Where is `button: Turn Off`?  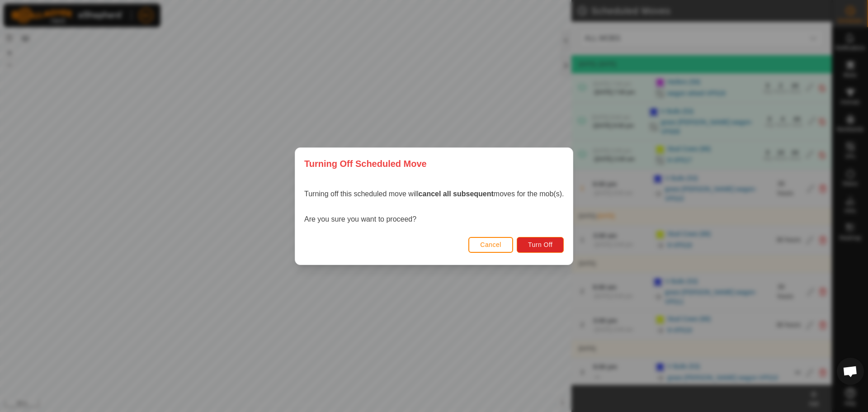
button: Turn Off is located at coordinates (540, 244).